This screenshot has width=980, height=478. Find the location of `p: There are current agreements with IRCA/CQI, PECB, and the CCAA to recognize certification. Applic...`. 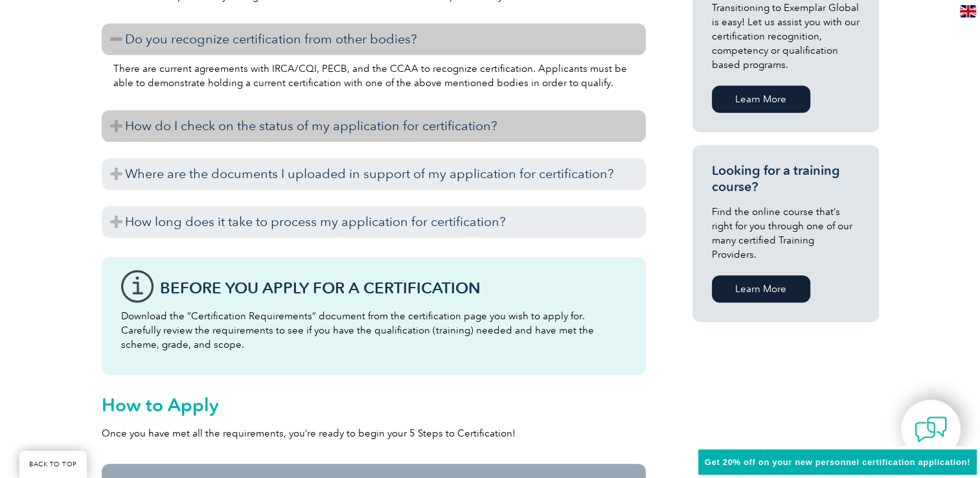

p: There are current agreements with IRCA/CQI, PECB, and the CCAA to recognize certification. Applic... is located at coordinates (374, 76).